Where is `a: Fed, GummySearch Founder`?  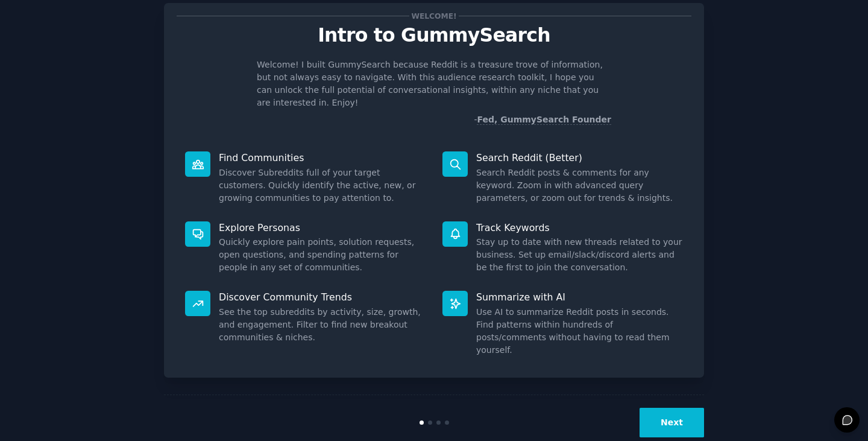
a: Fed, GummySearch Founder is located at coordinates (544, 119).